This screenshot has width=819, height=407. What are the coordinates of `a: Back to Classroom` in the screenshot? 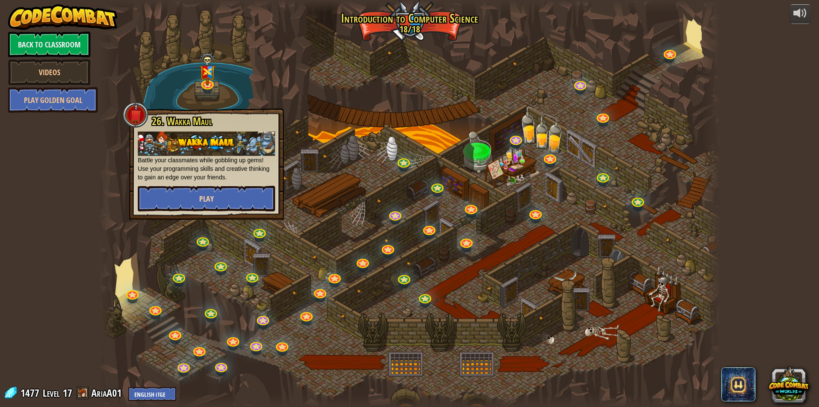 It's located at (49, 44).